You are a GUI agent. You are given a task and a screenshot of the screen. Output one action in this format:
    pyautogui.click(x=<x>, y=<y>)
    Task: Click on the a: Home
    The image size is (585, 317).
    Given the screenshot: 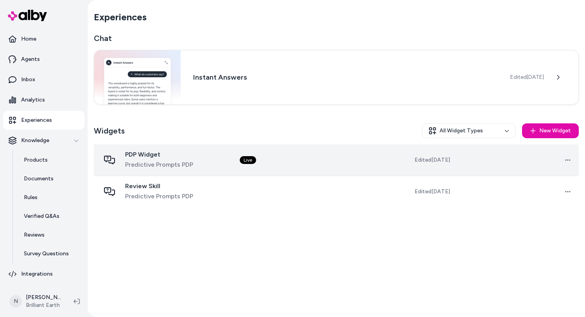 What is the action you would take?
    pyautogui.click(x=44, y=39)
    